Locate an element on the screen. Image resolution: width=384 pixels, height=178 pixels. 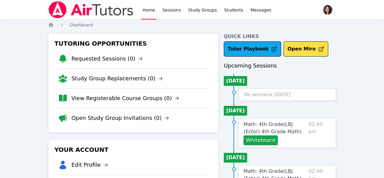
a: Study Group Replacements (0) is located at coordinates (117, 78).